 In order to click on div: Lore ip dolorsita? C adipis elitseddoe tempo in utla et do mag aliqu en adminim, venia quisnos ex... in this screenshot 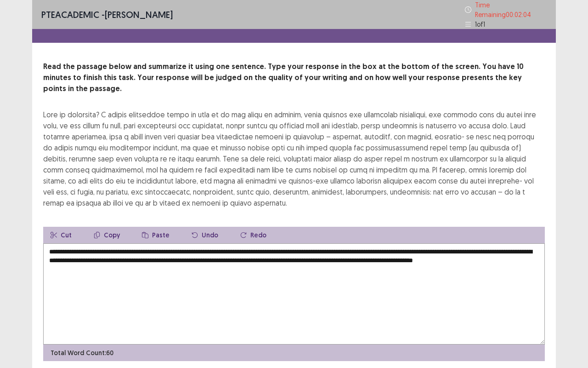, I will do `click(294, 159)`.